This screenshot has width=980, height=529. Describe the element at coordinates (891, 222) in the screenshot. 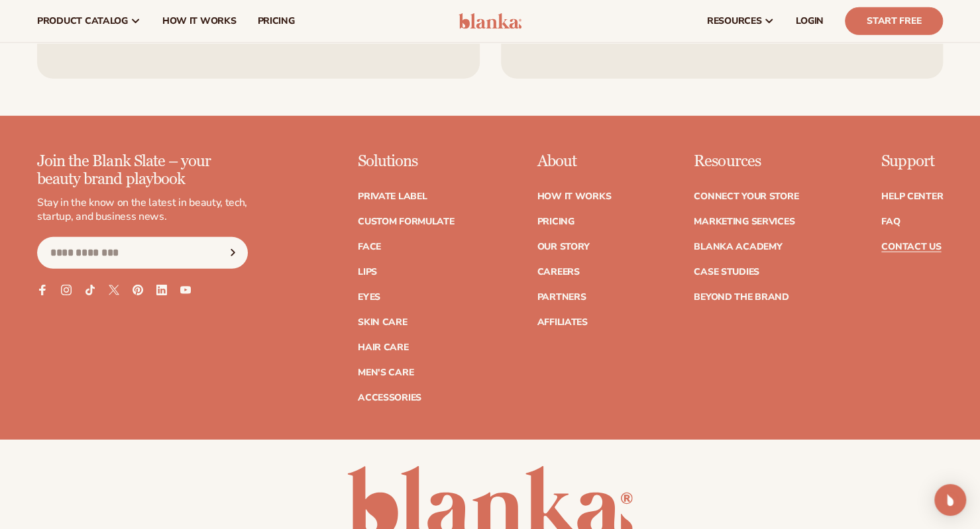

I see `a: FAQ` at that location.